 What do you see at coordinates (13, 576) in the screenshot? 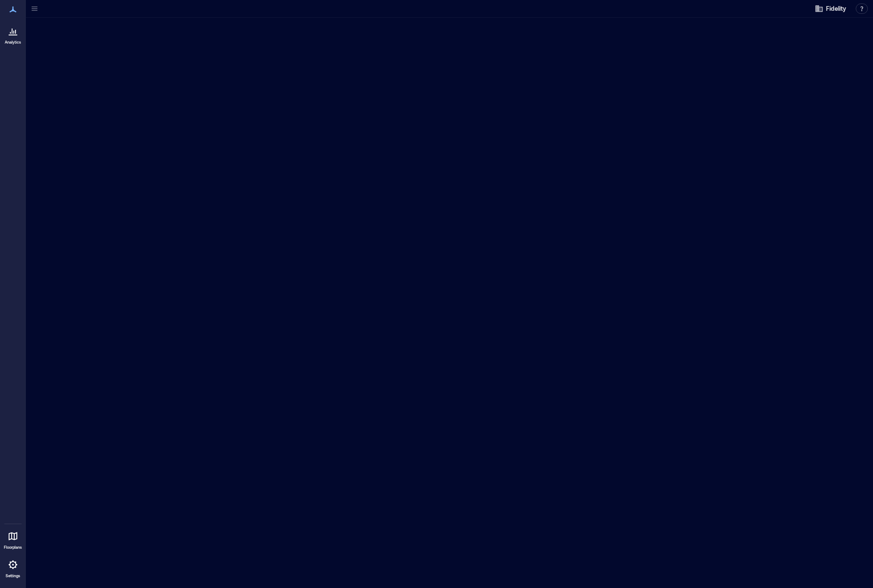
I see `p: Settings` at bounding box center [13, 576].